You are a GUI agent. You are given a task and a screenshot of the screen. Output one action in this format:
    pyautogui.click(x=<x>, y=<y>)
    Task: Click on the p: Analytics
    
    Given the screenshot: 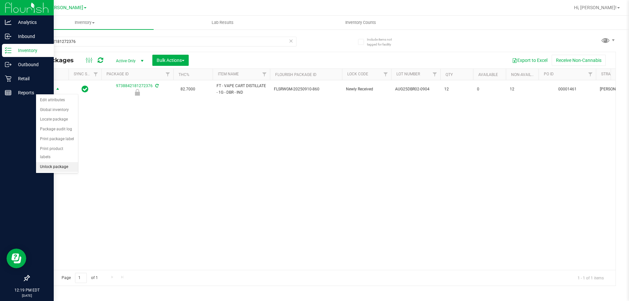 What is the action you would take?
    pyautogui.click(x=31, y=22)
    